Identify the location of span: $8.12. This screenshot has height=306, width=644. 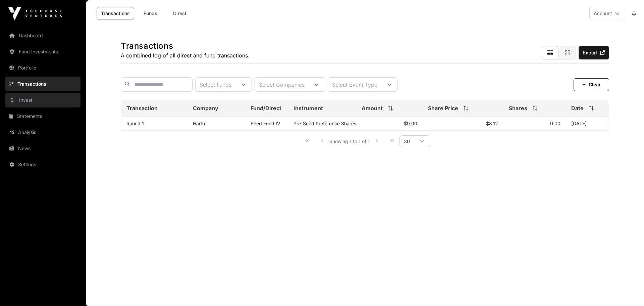
(493, 123).